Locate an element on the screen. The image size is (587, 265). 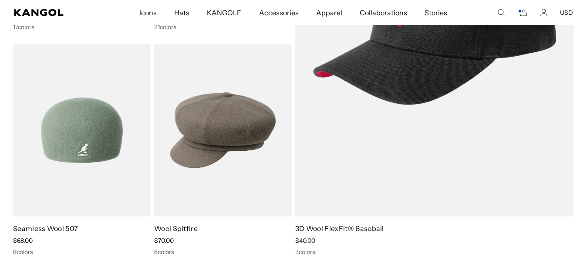
div: 21 colors is located at coordinates (223, 27).